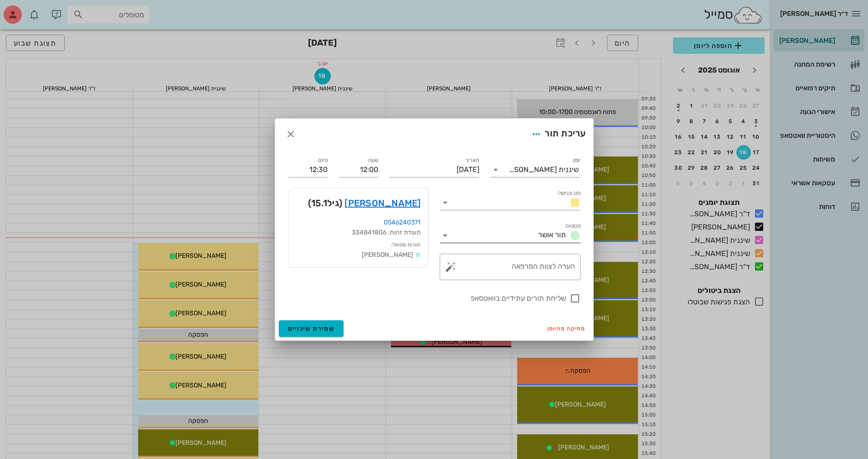 The height and width of the screenshot is (459, 868). Describe the element at coordinates (373, 160) in the screenshot. I see `label: שעה` at that location.